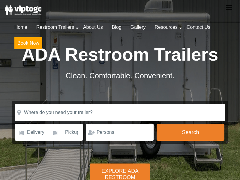 The width and height of the screenshot is (240, 180). What do you see at coordinates (120, 76) in the screenshot?
I see `span: Clean. Comfortable. Convenient.` at bounding box center [120, 76].